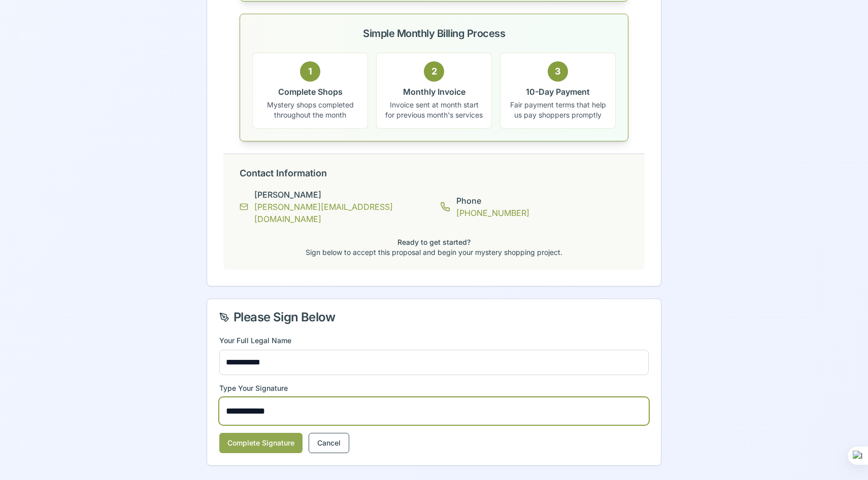 This screenshot has height=480, width=868. What do you see at coordinates (434, 252) in the screenshot?
I see `p: Sign below to accept this proposal and begin your mystery shopping project.` at bounding box center [434, 252].